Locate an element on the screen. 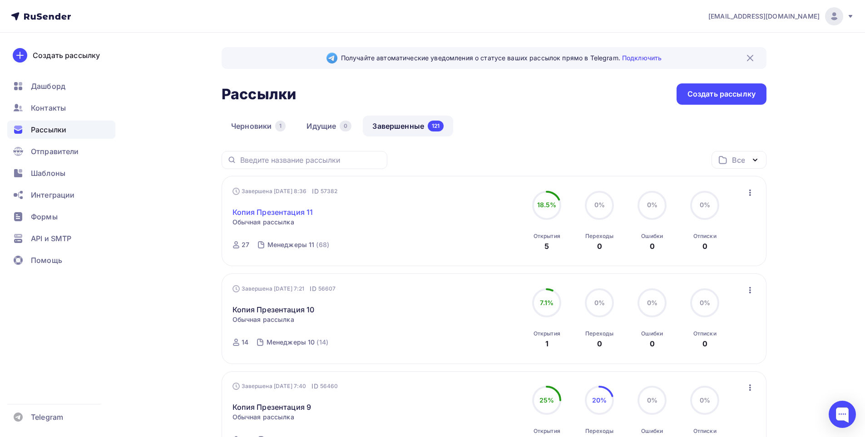 The image size is (865, 437). div: Менеджеры 11 is located at coordinates (291, 245).